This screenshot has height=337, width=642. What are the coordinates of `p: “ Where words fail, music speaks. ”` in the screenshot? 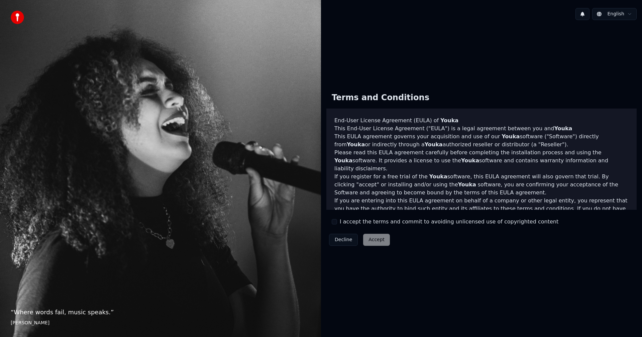 It's located at (161, 313).